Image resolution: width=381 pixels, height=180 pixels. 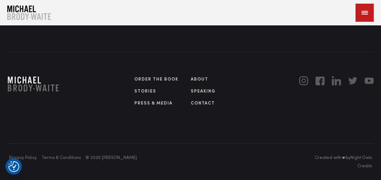 What do you see at coordinates (219, 92) in the screenshot?
I see `a: SPEAKING` at bounding box center [219, 92].